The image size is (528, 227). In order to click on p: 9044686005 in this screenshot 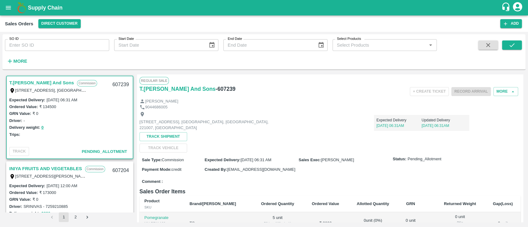, I will do `click(156, 107)`.